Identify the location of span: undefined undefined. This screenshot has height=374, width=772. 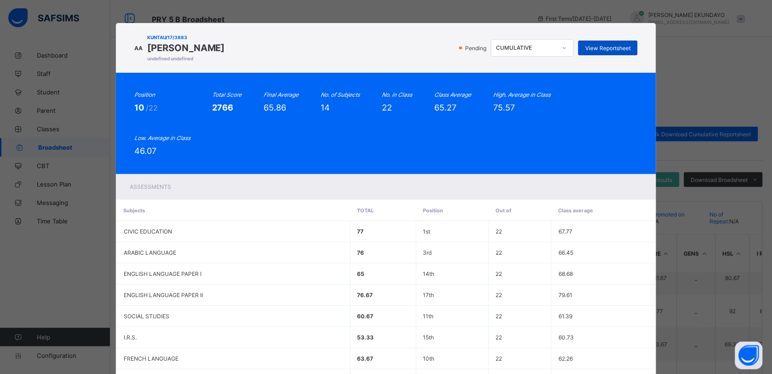
(186, 58).